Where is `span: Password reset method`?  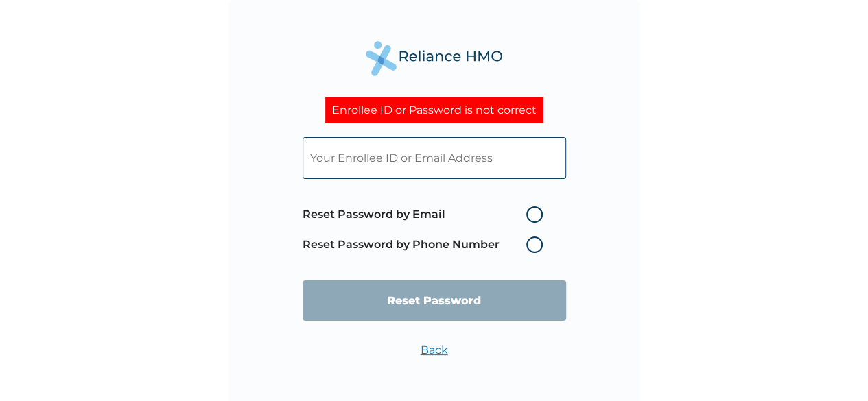
span: Password reset method is located at coordinates (426, 230).